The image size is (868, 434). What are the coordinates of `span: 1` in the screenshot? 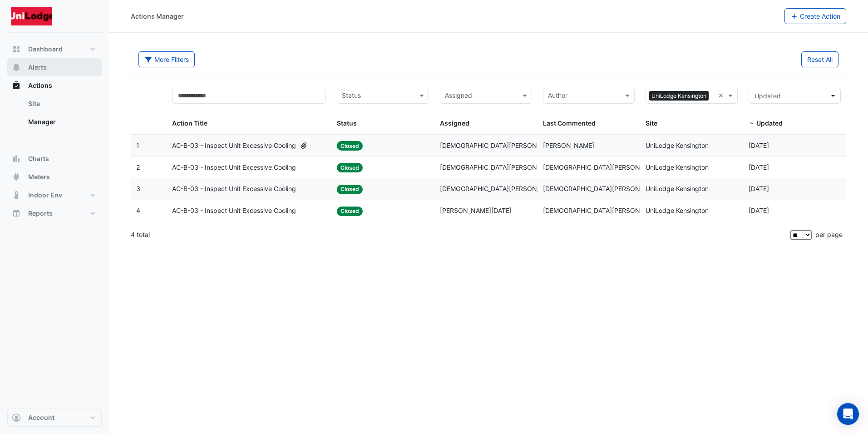 It's located at (138, 145).